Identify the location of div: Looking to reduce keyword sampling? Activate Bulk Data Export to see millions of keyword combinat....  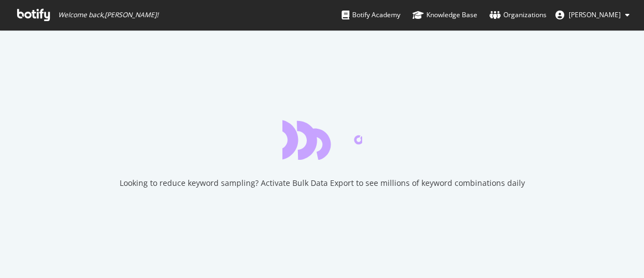
(322, 183).